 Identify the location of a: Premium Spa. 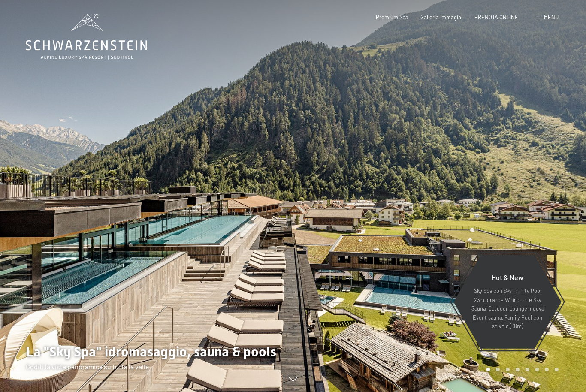
(392, 17).